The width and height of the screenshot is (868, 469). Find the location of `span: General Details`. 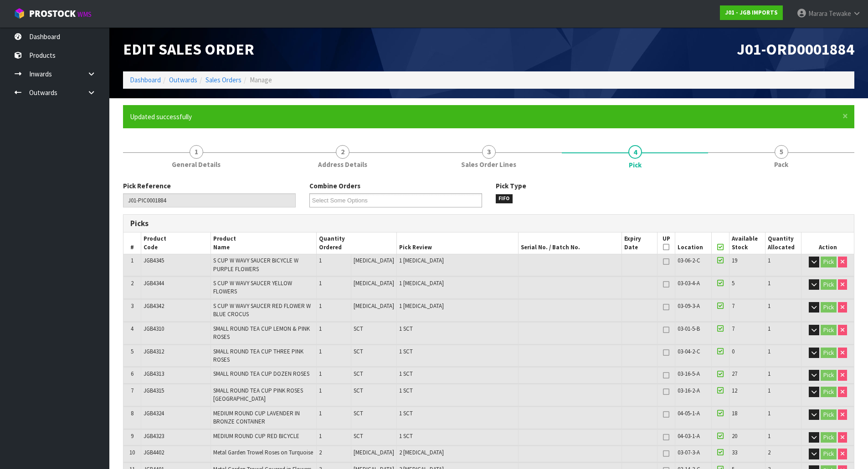

span: General Details is located at coordinates (196, 164).